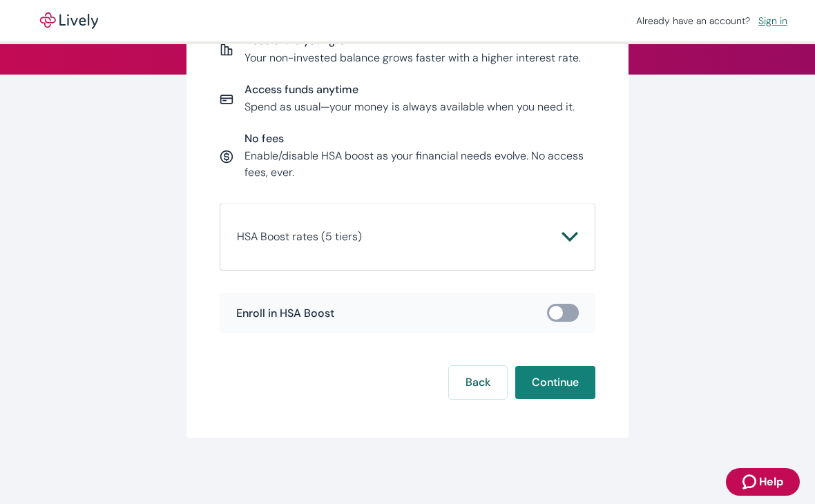  Describe the element at coordinates (69, 21) in the screenshot. I see `img: Lively` at that location.